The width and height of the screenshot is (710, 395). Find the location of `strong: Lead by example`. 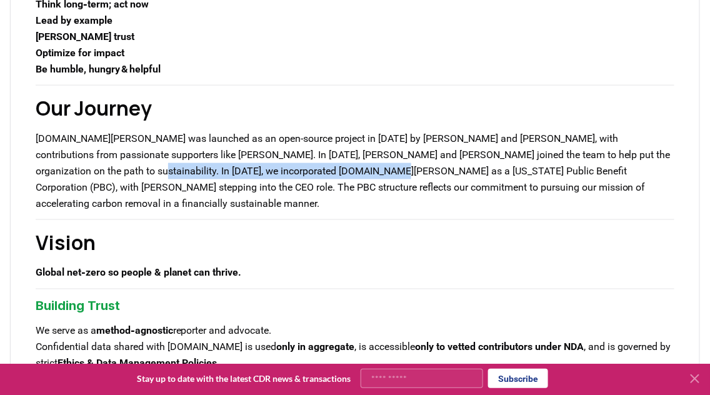

strong: Lead by example is located at coordinates (74, 20).